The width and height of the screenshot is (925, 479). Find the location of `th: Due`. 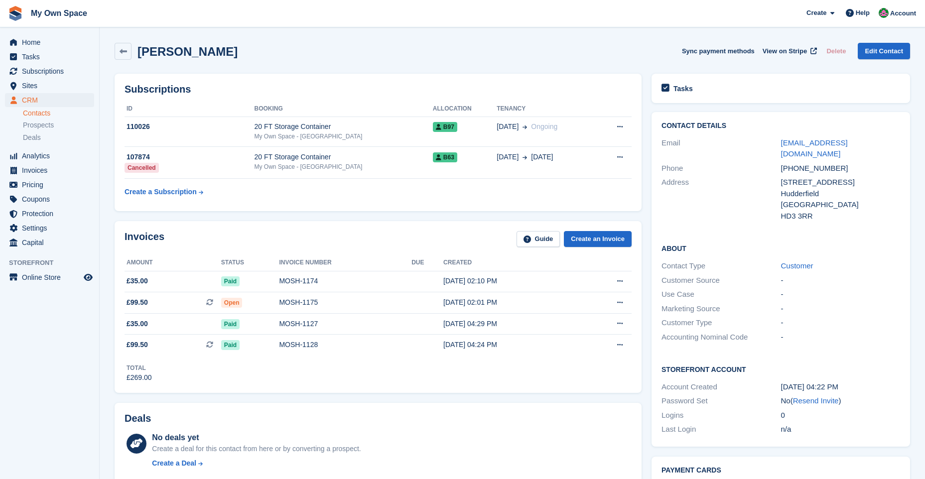

th: Due is located at coordinates (427, 263).